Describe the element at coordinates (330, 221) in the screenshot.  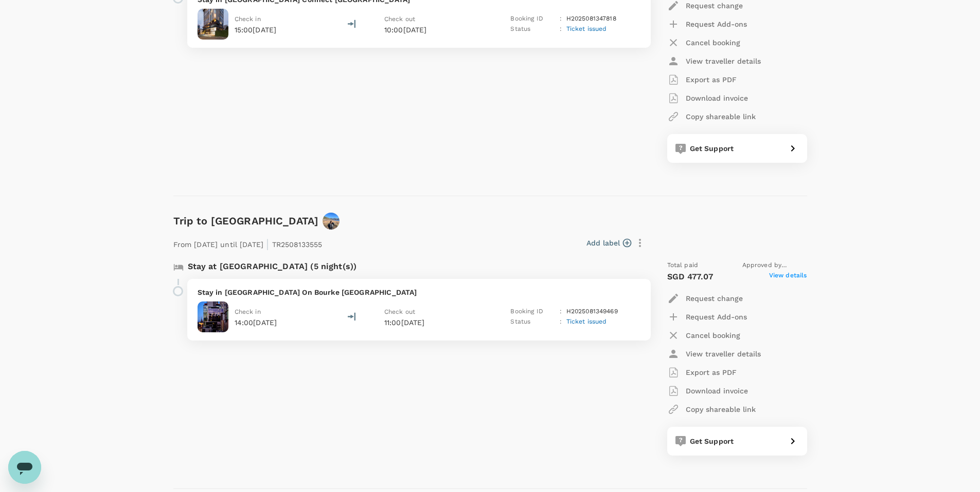
I see `img: avatar-6405acff242b0.jpeg` at that location.